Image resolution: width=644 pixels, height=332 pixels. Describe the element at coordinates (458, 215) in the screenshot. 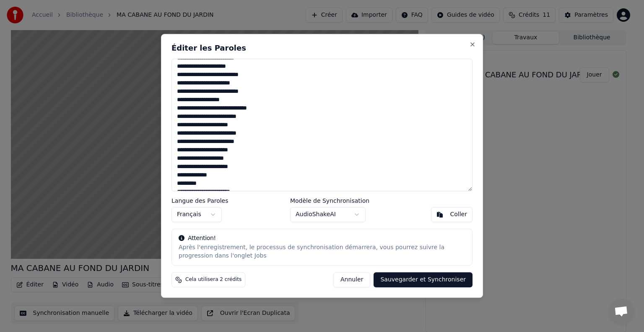

I see `div: Coller` at that location.